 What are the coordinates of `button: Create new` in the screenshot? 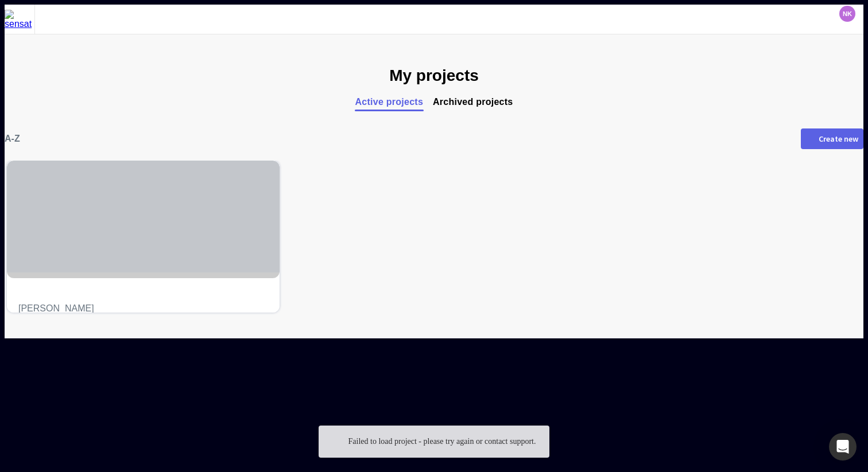 It's located at (831, 139).